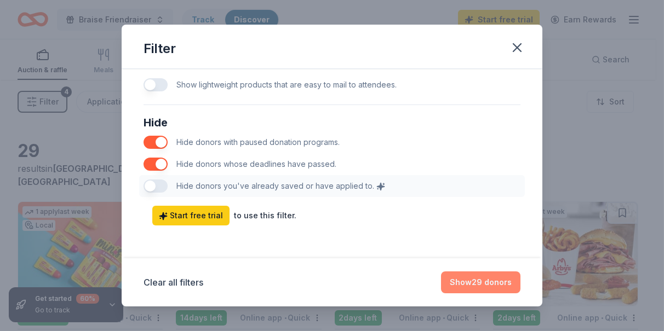  I want to click on div: Filter, so click(159, 49).